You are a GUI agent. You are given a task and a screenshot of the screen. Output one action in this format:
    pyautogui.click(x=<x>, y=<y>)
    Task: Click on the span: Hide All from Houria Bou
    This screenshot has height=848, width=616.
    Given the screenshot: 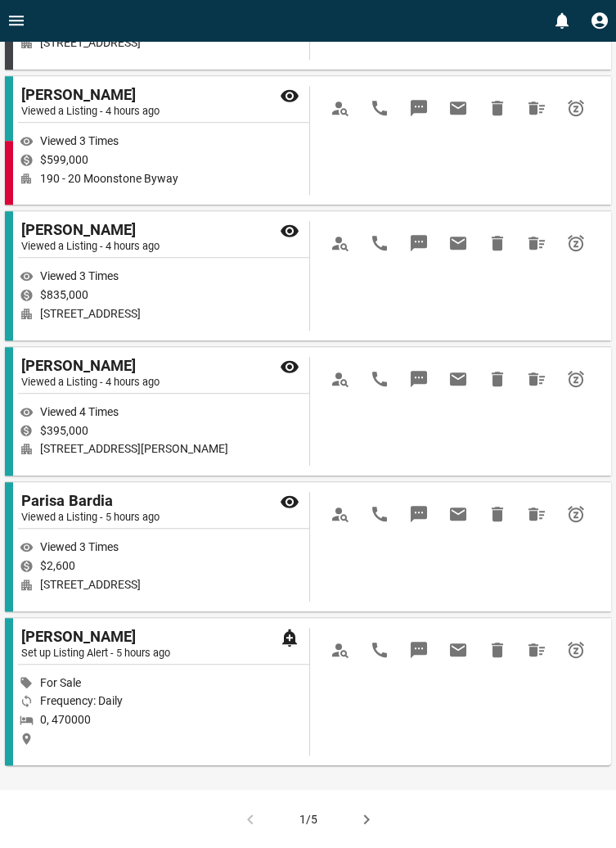 What is the action you would take?
    pyautogui.click(x=537, y=108)
    